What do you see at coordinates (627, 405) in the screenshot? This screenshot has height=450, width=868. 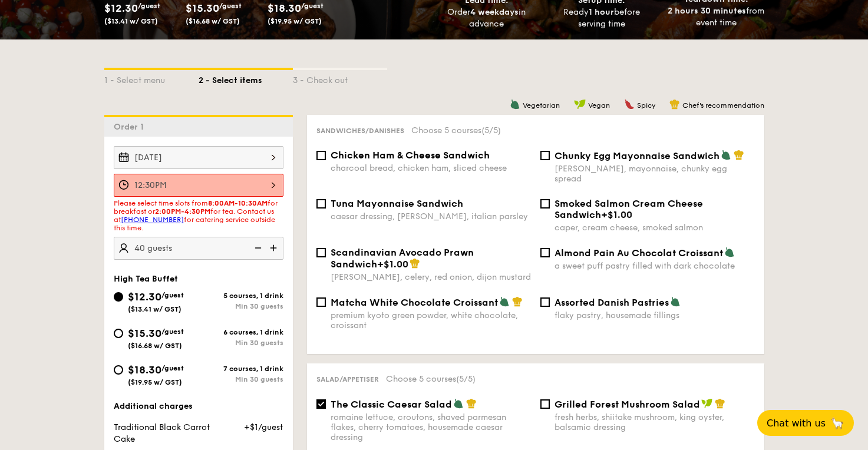 I see `span: Grilled Forest Mushroom Salad` at bounding box center [627, 405].